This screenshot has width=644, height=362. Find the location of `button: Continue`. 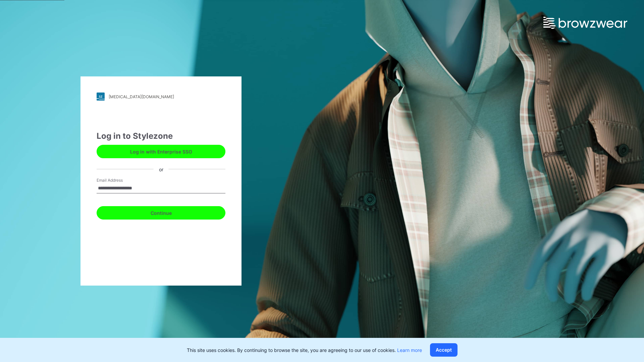

button: Continue is located at coordinates (161, 213).